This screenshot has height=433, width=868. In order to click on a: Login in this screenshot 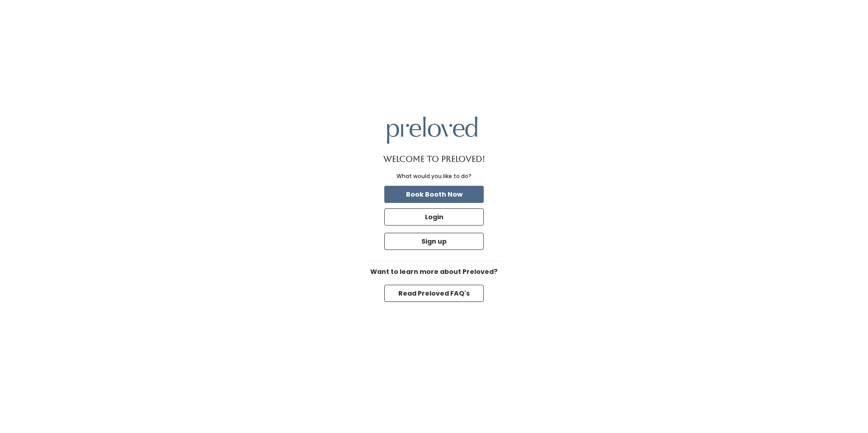, I will do `click(434, 217)`.